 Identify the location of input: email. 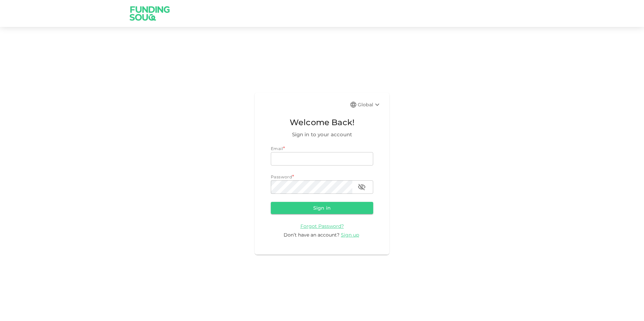
(322, 159).